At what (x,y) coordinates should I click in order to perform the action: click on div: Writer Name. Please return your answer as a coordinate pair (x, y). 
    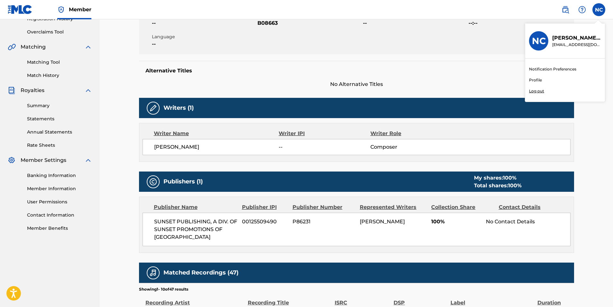
    Looking at the image, I should click on (216, 133).